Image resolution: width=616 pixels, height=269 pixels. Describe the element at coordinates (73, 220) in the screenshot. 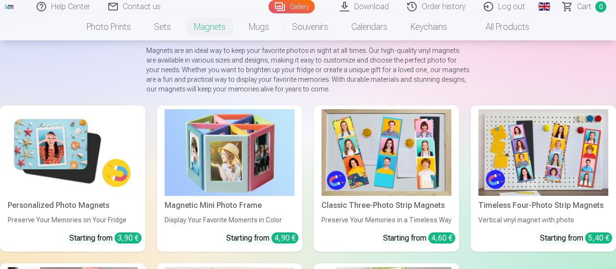

I see `div: Preserve Your Memories on Your Fridge` at that location.